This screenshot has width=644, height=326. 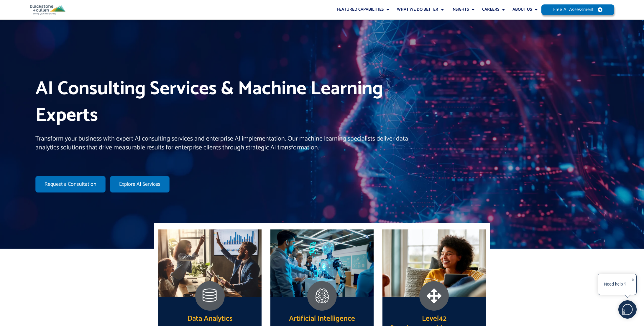 I want to click on a: Free AI Assessment, so click(x=578, y=10).